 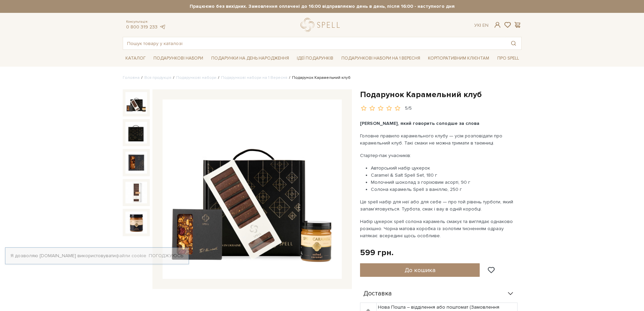 What do you see at coordinates (146, 21) in the screenshot?
I see `span: Консультація:` at bounding box center [146, 21].